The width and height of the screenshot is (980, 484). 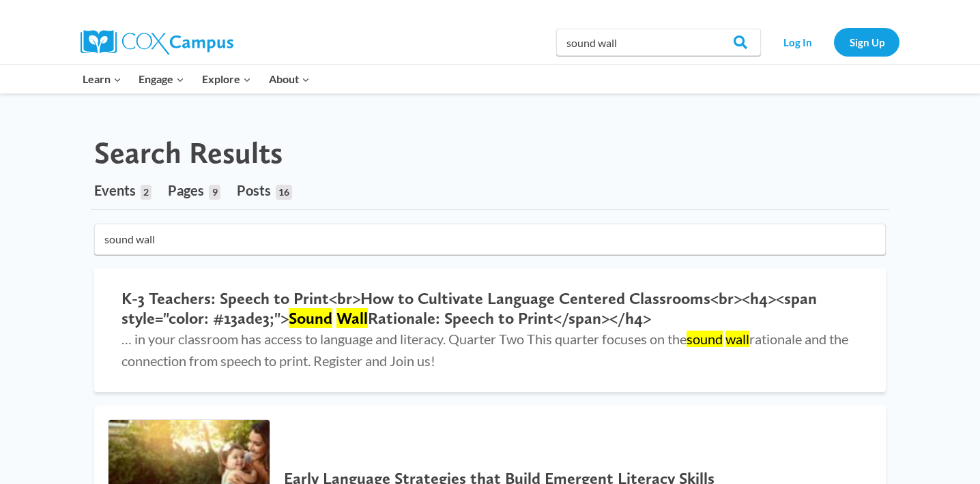 What do you see at coordinates (194, 190) in the screenshot?
I see `a: Pages9` at bounding box center [194, 190].